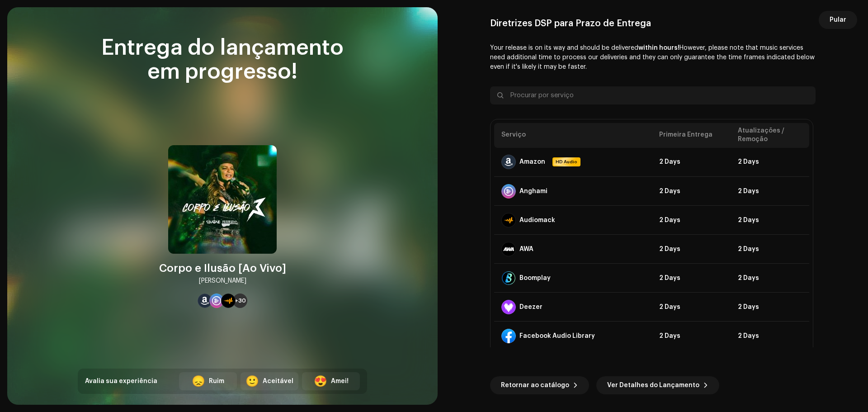 This screenshot has width=868, height=412. What do you see at coordinates (838, 20) in the screenshot?
I see `span: Pular` at bounding box center [838, 20].